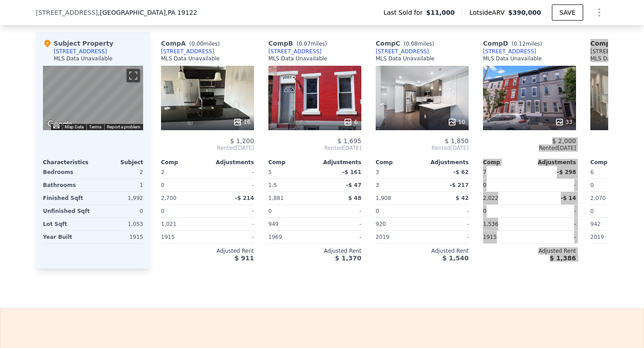 The image size is (644, 348). Describe the element at coordinates (60, 124) in the screenshot. I see `a: Open this area in Google Maps (opens a new window)` at that location.